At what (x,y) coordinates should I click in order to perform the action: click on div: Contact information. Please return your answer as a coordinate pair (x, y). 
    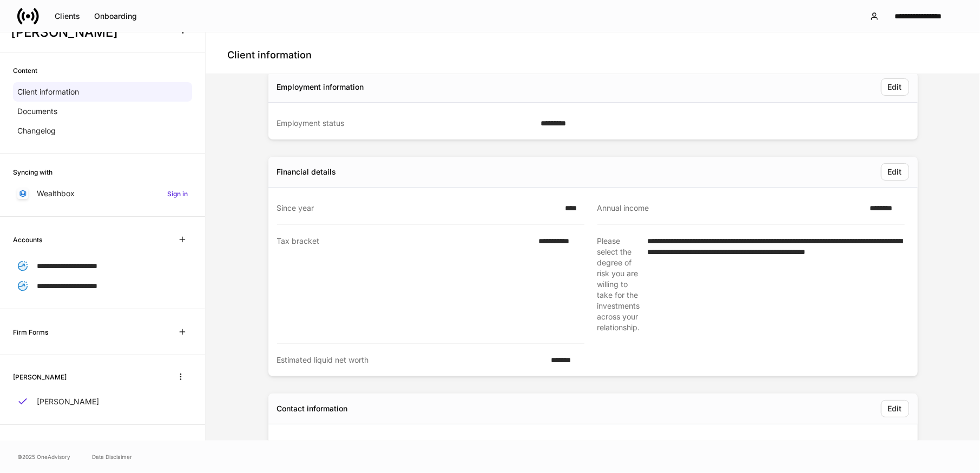
    Looking at the image, I should click on (312, 409).